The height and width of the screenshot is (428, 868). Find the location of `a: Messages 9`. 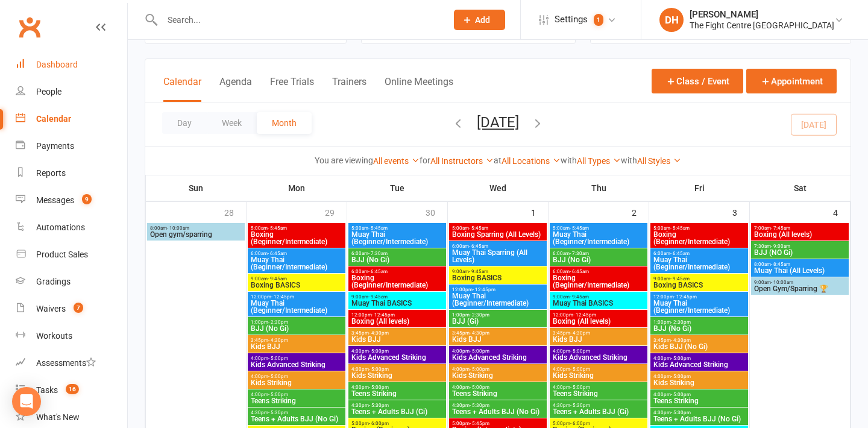

a: Messages 9 is located at coordinates (71, 200).